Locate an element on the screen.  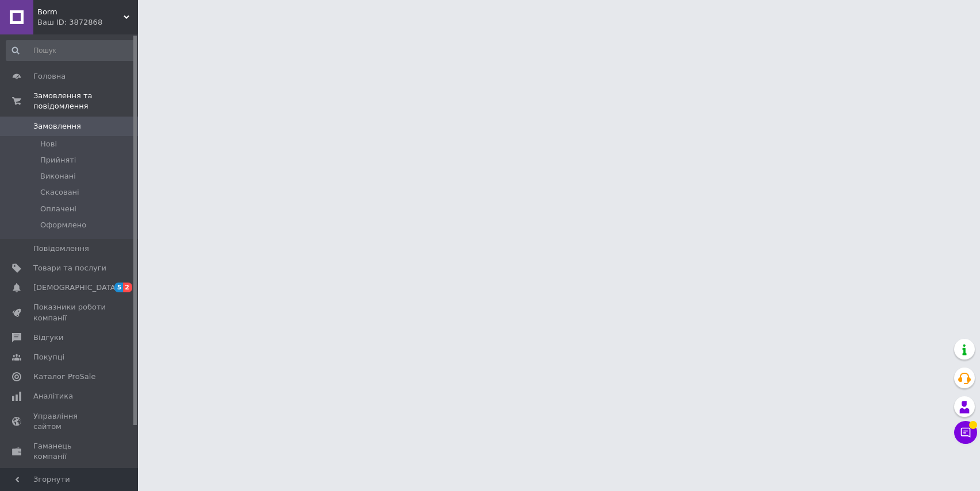
input: Пошук is located at coordinates (71, 50).